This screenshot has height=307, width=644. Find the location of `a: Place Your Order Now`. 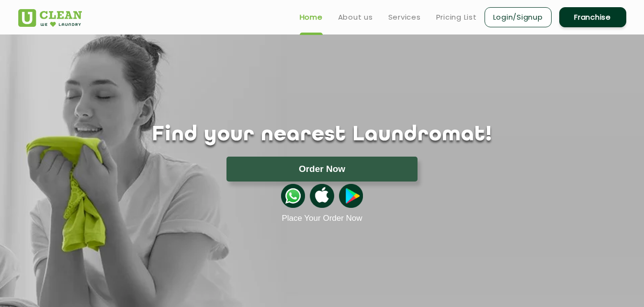

a: Place Your Order Now is located at coordinates (322, 219).